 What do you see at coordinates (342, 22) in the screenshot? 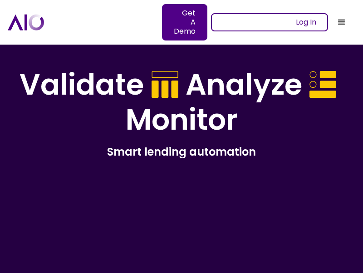
I see `div: menu` at bounding box center [342, 22].